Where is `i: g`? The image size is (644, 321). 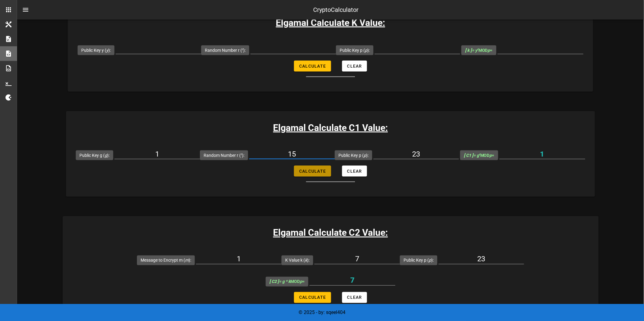 i: g is located at coordinates (106, 155).